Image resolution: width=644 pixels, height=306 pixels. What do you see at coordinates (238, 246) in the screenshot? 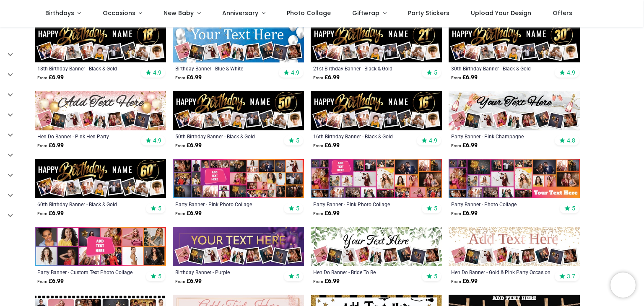
I see `img: Personalised Happy Birthday Banner - Purple - 9 Photo Upload` at bounding box center [238, 246].